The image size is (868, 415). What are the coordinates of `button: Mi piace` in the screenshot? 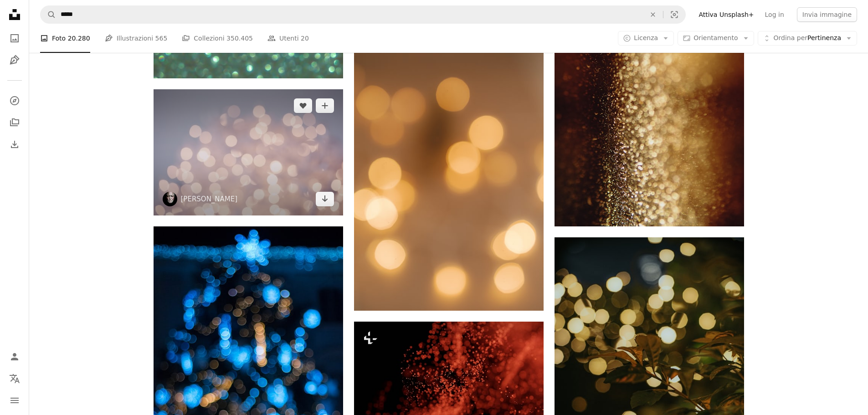 It's located at (303, 105).